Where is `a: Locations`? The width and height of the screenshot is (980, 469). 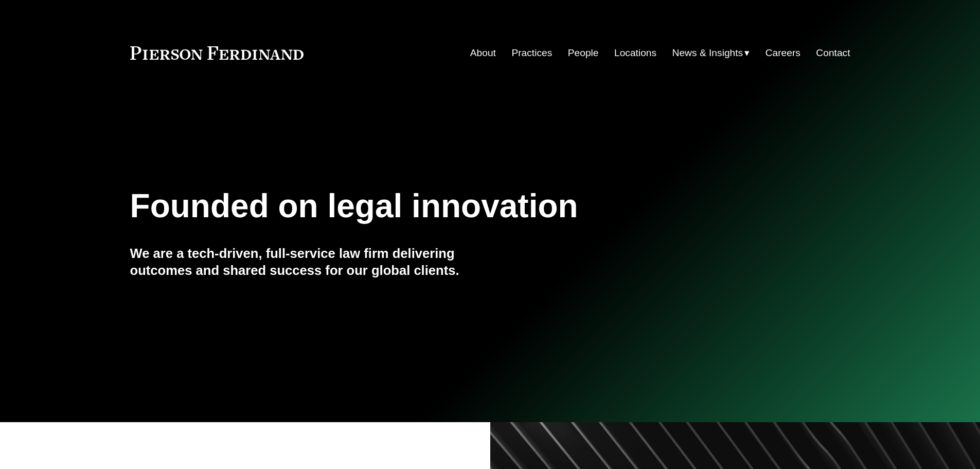 a: Locations is located at coordinates (636, 53).